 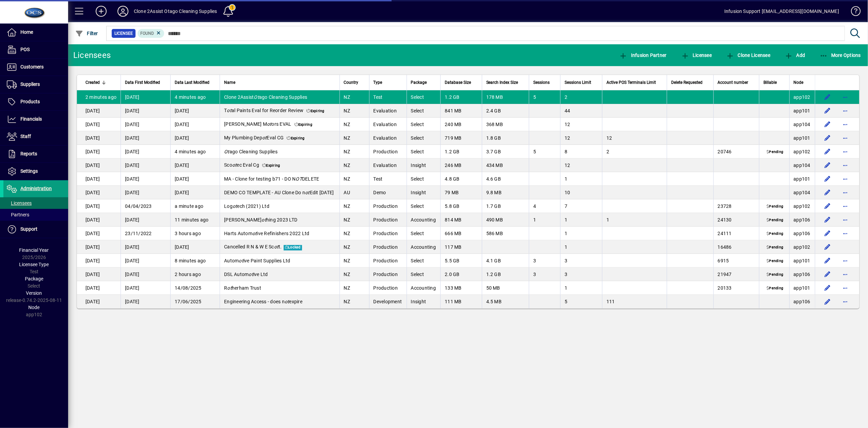 What do you see at coordinates (748, 55) in the screenshot?
I see `button: Clone Licensee` at bounding box center [748, 55].